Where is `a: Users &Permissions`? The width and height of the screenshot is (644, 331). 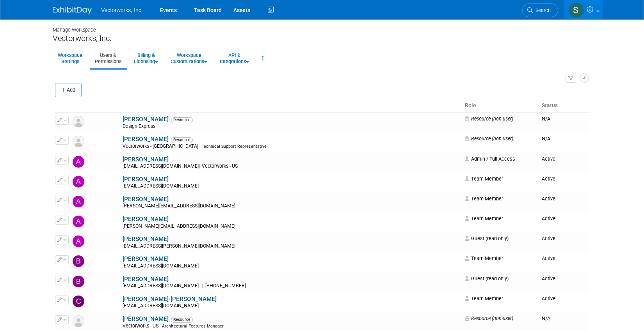
a: Users &Permissions is located at coordinates (108, 58).